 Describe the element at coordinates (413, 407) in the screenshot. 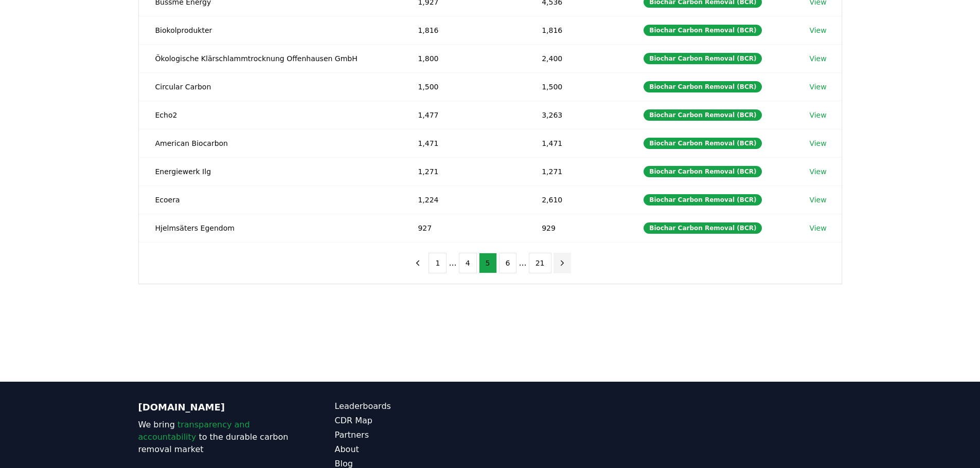

I see `a: Leaderboards` at that location.